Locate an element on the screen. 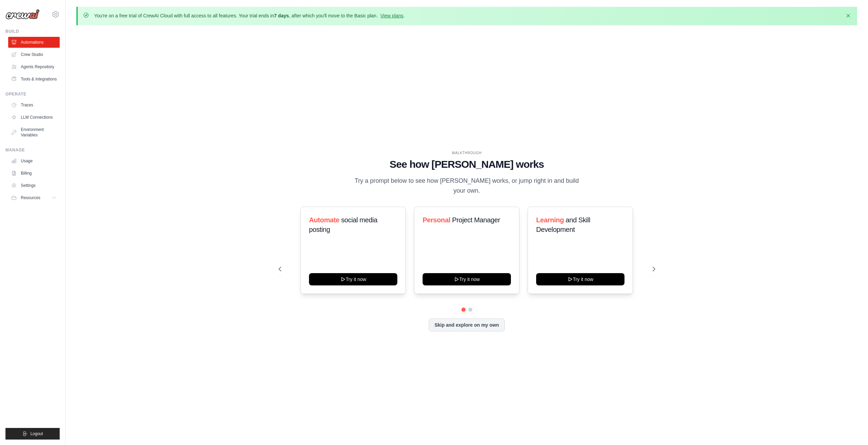  p: You're on a free trial of CrewAI Cloud with full access to all features. Your trial ends in , aft... is located at coordinates (249, 16).